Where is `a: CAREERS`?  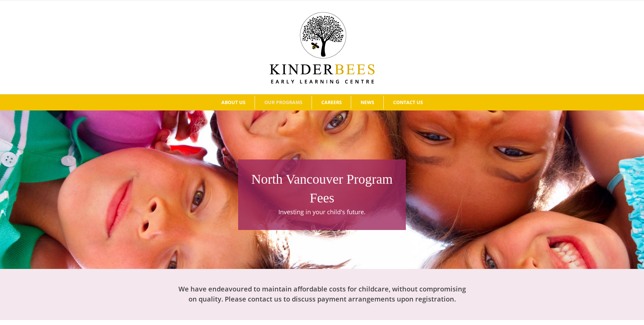
a: CAREERS is located at coordinates (331, 102).